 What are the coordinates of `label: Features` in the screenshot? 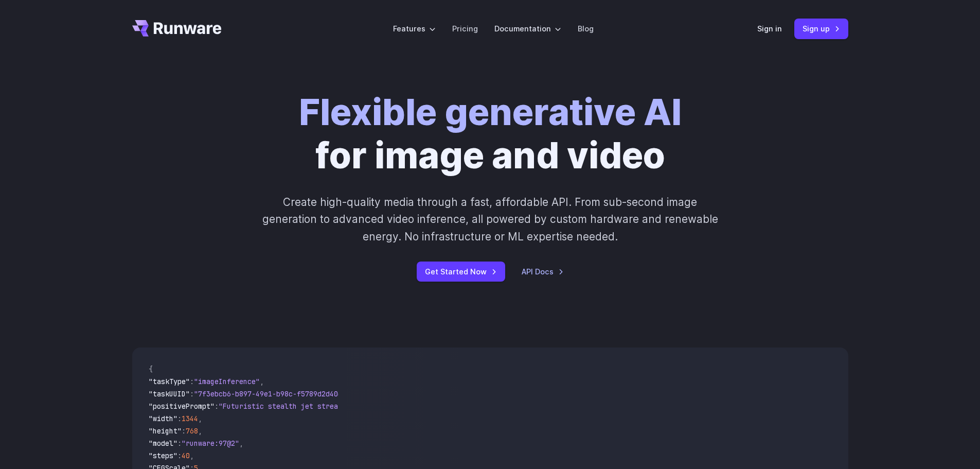 It's located at (414, 28).